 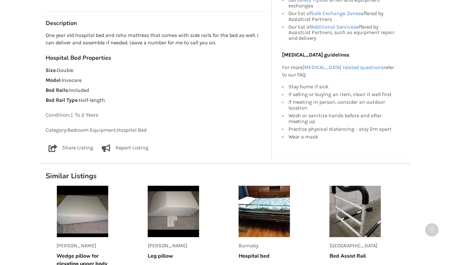 I want to click on div: Practice physical distancing - stay 2m apart, so click(x=343, y=129).